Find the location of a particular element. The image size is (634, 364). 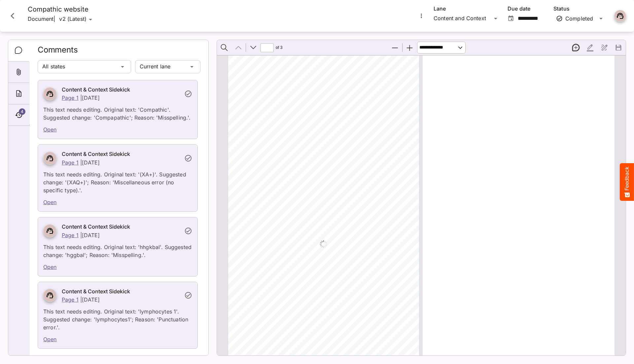

div: Content and Context is located at coordinates (463, 18).